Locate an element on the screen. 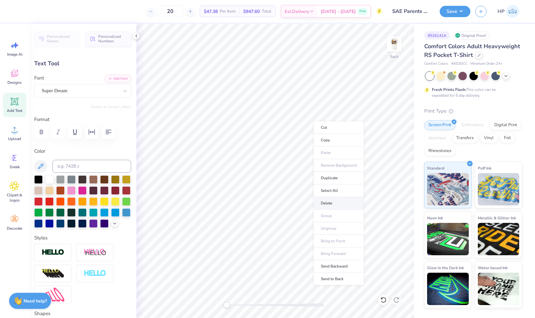 The width and height of the screenshot is (535, 318). span: Clipart & logos is located at coordinates (15, 197).